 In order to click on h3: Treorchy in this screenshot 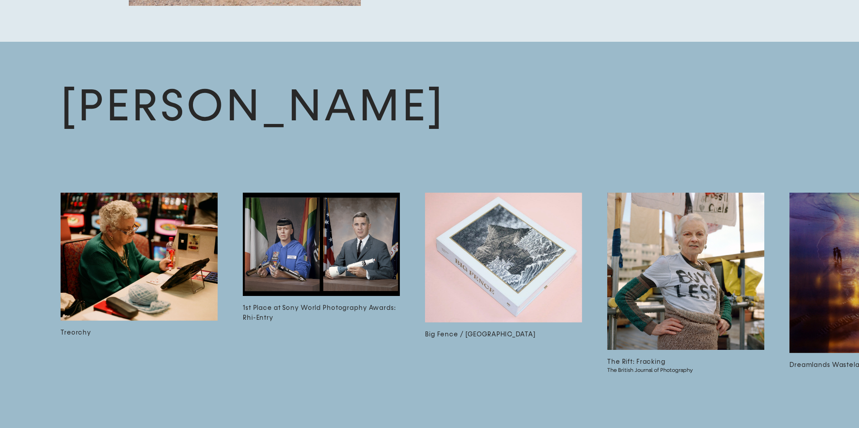, I will do `click(139, 333)`.